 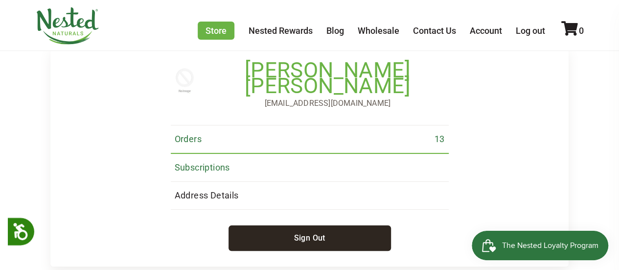 What do you see at coordinates (573, 30) in the screenshot?
I see `a: 0` at bounding box center [573, 30].